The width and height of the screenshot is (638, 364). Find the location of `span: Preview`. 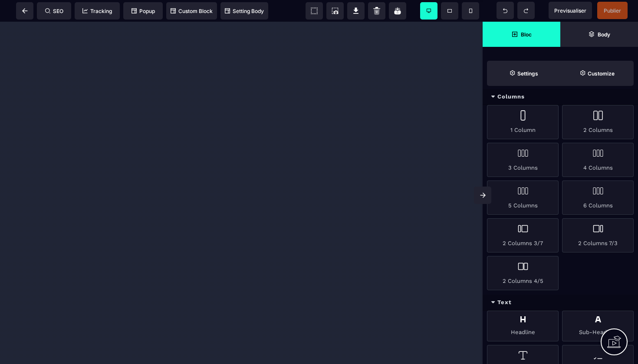

span: Preview is located at coordinates (570, 11).